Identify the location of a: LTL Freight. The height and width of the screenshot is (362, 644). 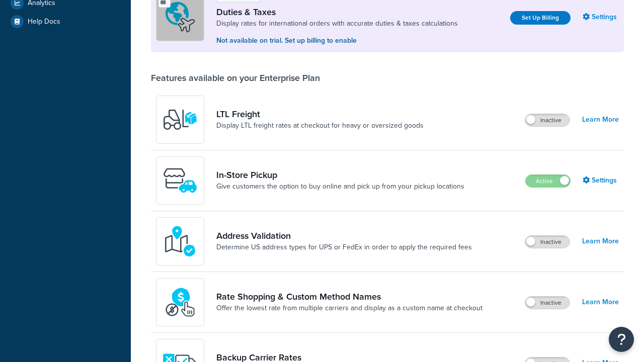
(320, 114).